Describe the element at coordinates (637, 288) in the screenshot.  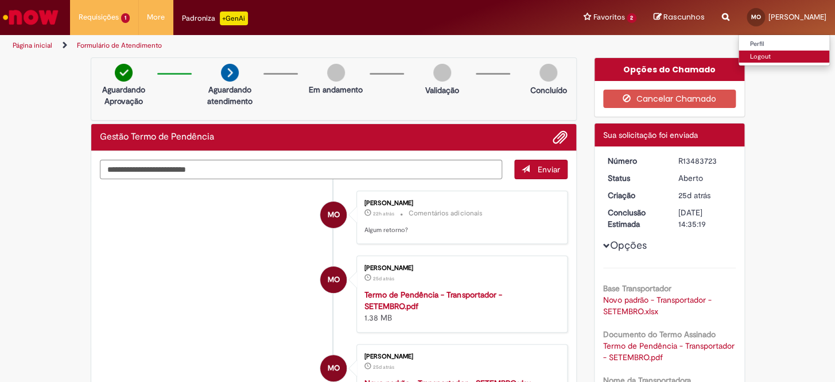
I see `b: Base Transportador` at that location.